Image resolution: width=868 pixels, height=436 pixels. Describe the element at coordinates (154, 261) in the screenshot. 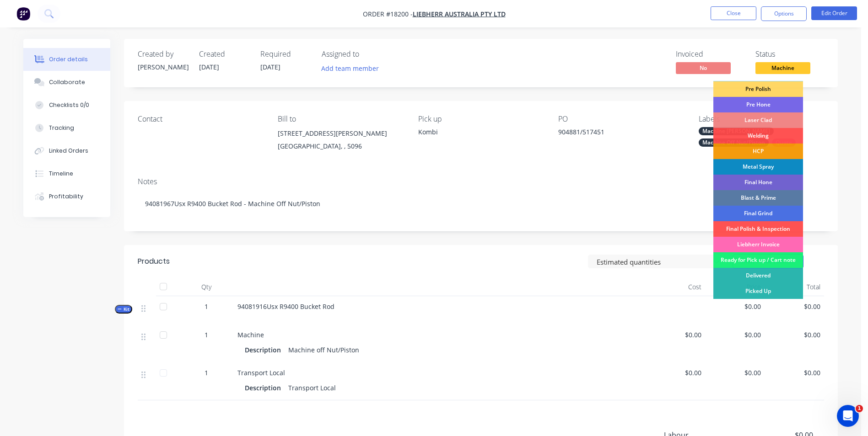

I see `div: Products` at that location.